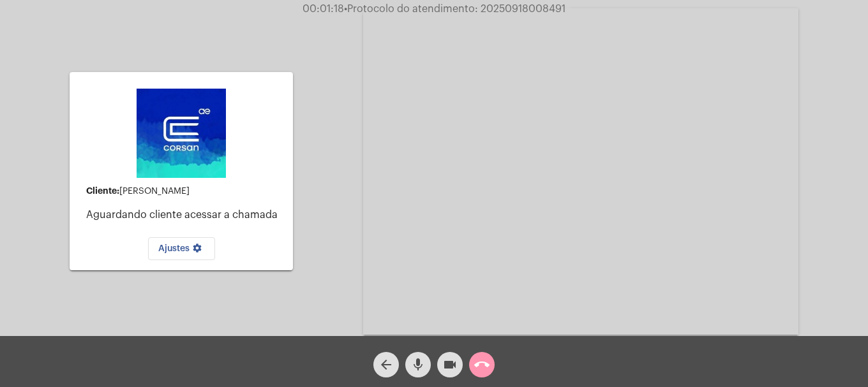 This screenshot has height=387, width=868. What do you see at coordinates (185, 215) in the screenshot?
I see `p: Aguardando cliente acessar a chamada` at bounding box center [185, 215].